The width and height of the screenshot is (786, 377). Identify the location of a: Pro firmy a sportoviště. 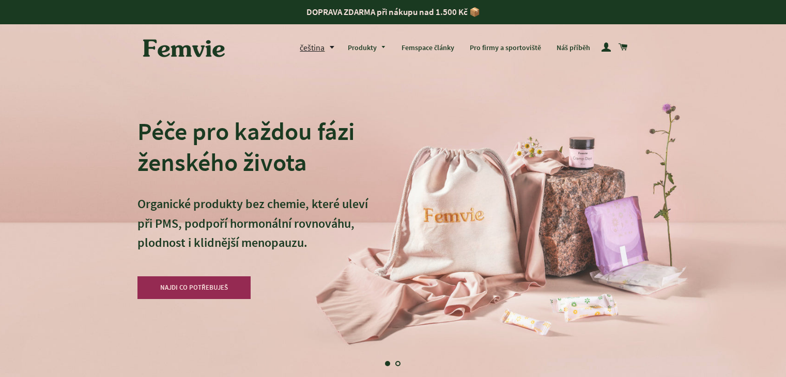
(506, 48).